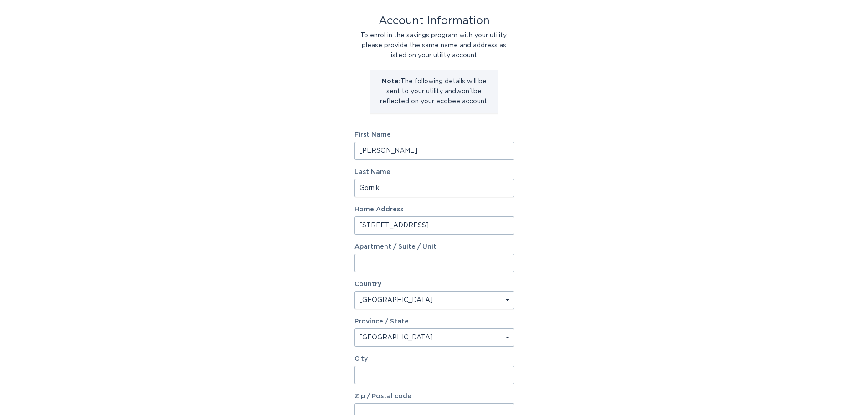 The image size is (868, 415). Describe the element at coordinates (434, 247) in the screenshot. I see `label: Apartment / Suite / Unit` at that location.